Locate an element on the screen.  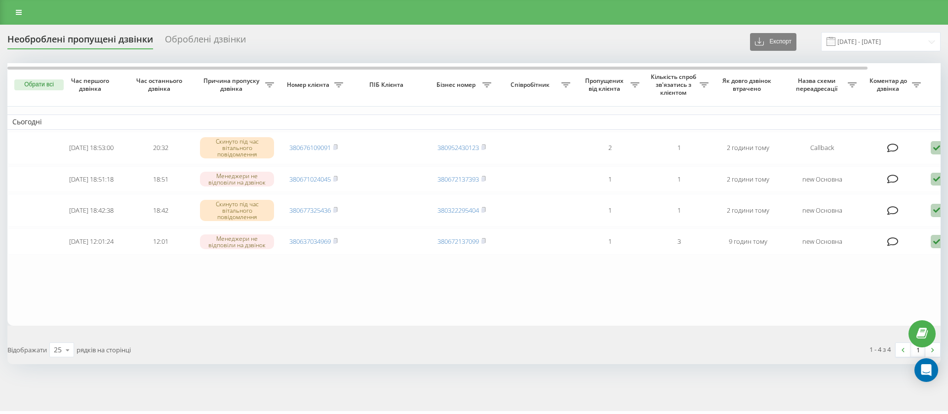
span: рядків на сторінці is located at coordinates (104, 350).